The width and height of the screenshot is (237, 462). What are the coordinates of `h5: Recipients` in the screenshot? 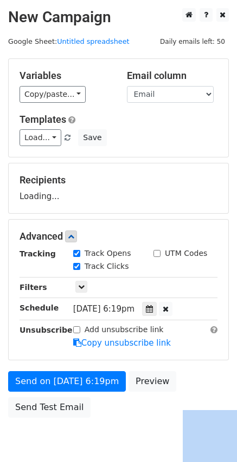 It's located at (118, 180).